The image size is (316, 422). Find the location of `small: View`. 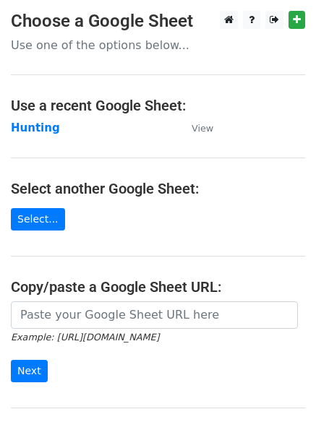

small: View is located at coordinates (202, 128).